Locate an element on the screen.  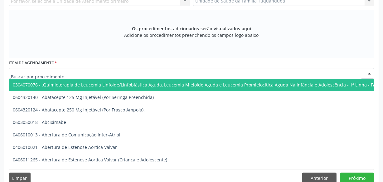
span: 0604320124 - Abatacepte 250 Mg Injetável (Por Frasco Ampola). is located at coordinates (79, 110).